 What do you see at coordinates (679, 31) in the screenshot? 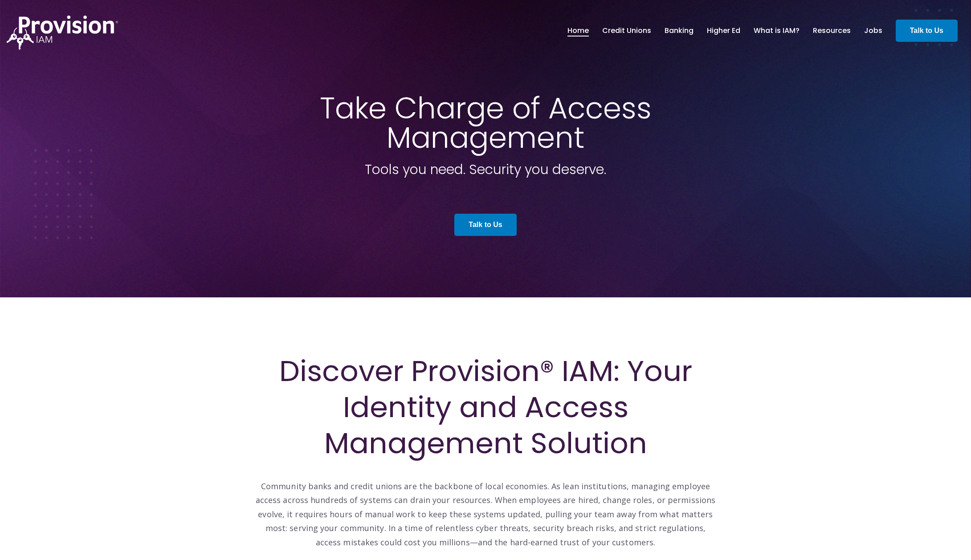
I see `a: Banking` at bounding box center [679, 31].